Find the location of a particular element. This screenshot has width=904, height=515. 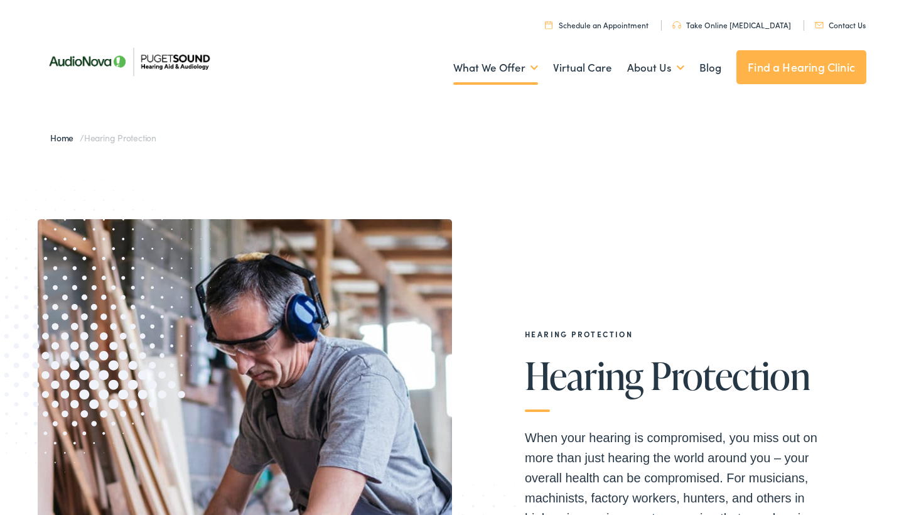

a: Home is located at coordinates (65, 137).